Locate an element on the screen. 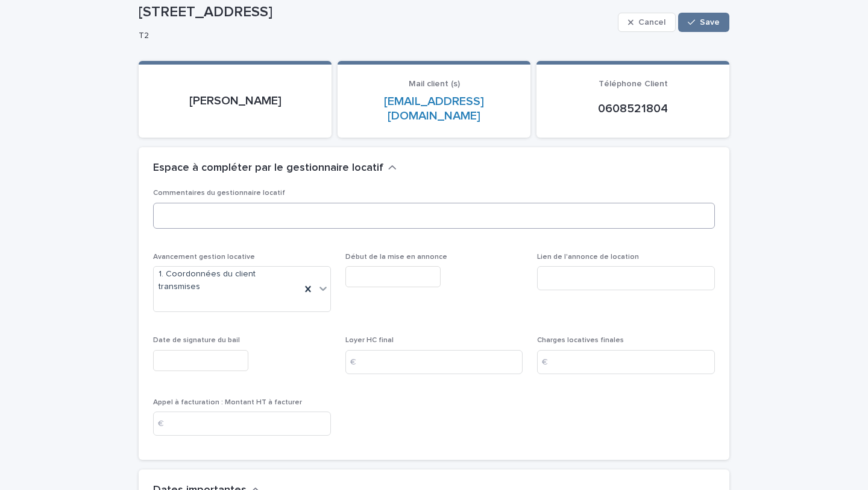 Image resolution: width=868 pixels, height=490 pixels. p: 0608521804 is located at coordinates (633, 109).